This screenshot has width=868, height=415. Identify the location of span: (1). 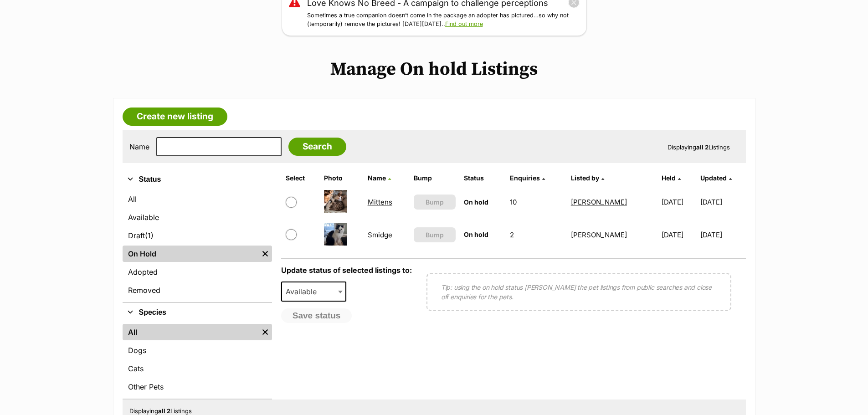
(149, 235).